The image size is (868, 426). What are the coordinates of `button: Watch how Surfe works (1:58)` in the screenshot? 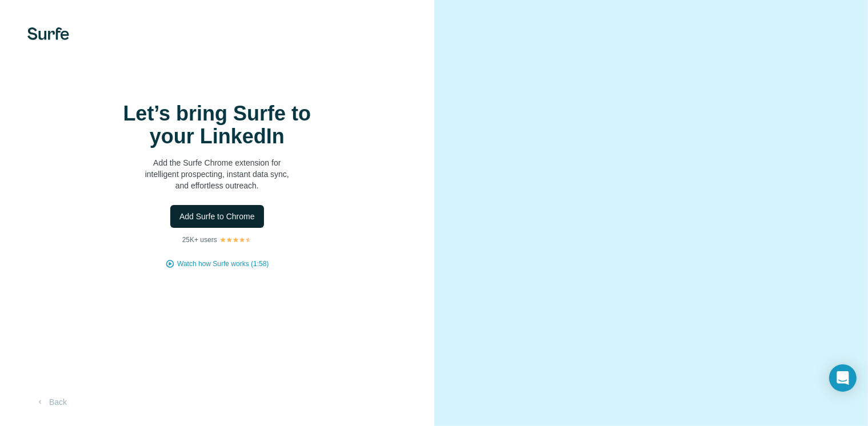 It's located at (223, 264).